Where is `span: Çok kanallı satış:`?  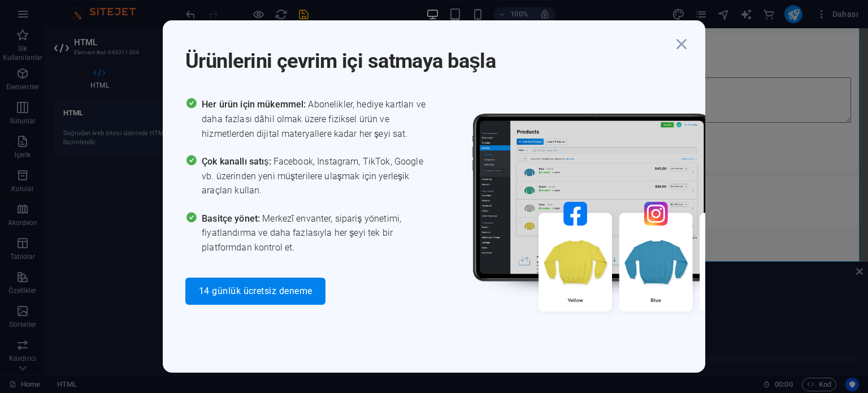 span: Çok kanallı satış: is located at coordinates (237, 161).